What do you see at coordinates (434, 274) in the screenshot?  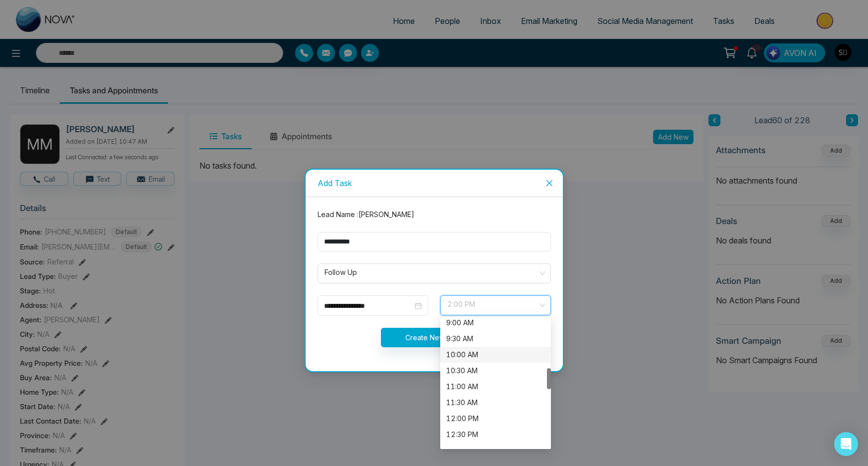 I see `span: Follow Up` at bounding box center [434, 274].